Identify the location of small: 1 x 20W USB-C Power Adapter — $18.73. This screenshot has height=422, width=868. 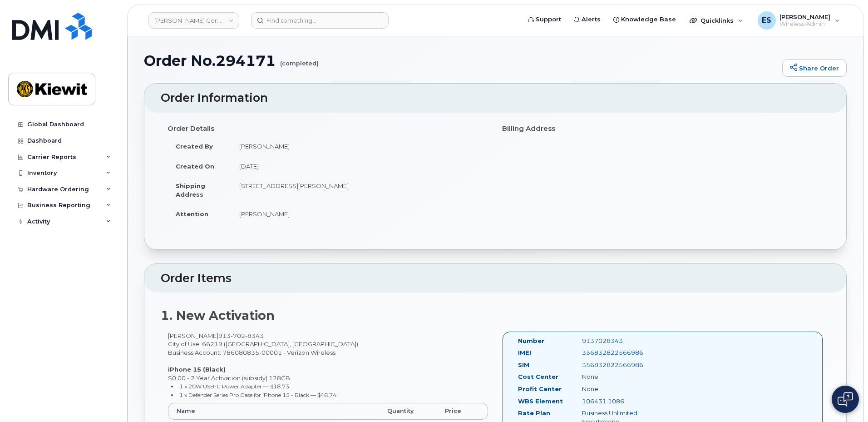
(235, 386).